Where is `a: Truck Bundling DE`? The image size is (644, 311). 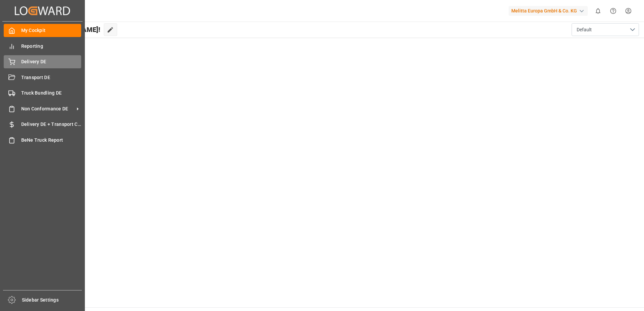 a: Truck Bundling DE is located at coordinates (43, 93).